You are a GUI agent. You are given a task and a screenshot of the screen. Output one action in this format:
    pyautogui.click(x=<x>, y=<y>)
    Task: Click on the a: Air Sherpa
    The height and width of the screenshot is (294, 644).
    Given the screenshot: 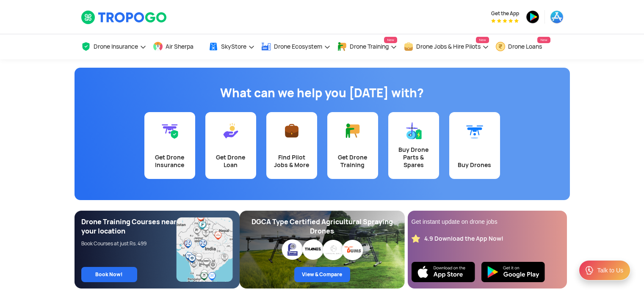 What is the action you would take?
    pyautogui.click(x=178, y=46)
    